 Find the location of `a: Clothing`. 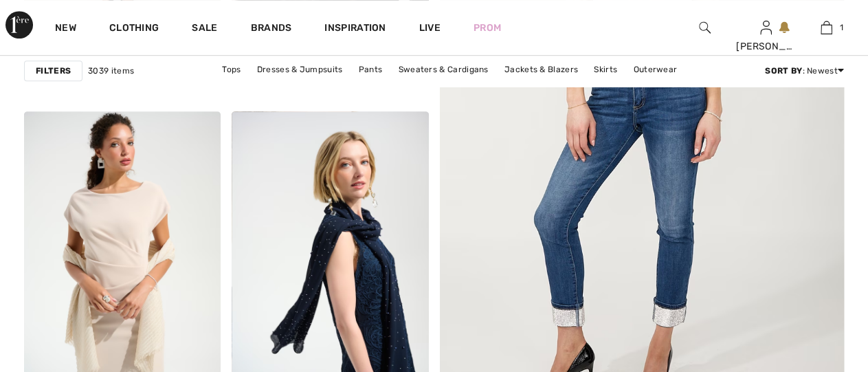

a: Clothing is located at coordinates (134, 29).